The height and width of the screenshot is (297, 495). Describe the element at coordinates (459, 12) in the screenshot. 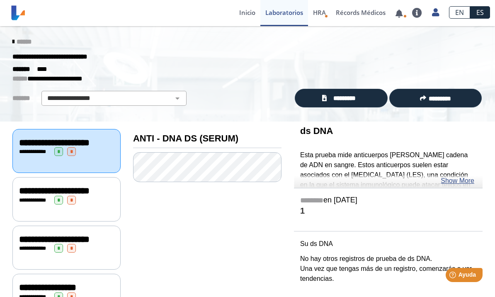

I see `a: EN` at that location.